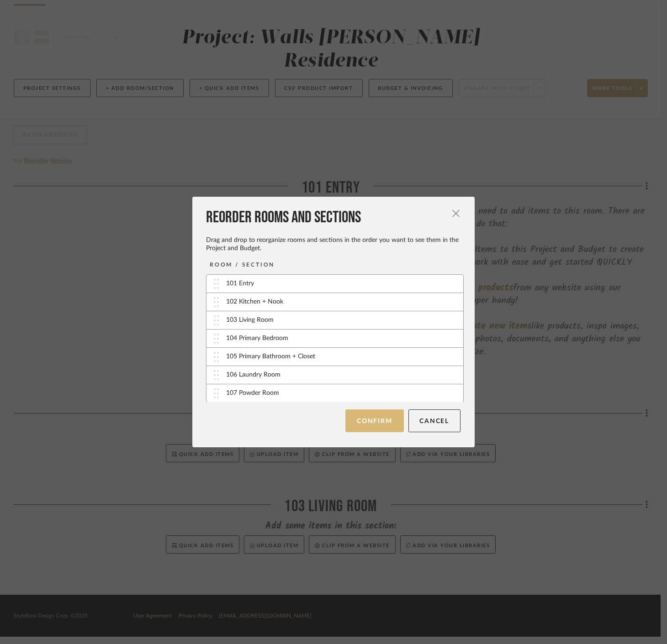 Image resolution: width=667 pixels, height=644 pixels. I want to click on div: Reorder Rooms and Sections, so click(333, 218).